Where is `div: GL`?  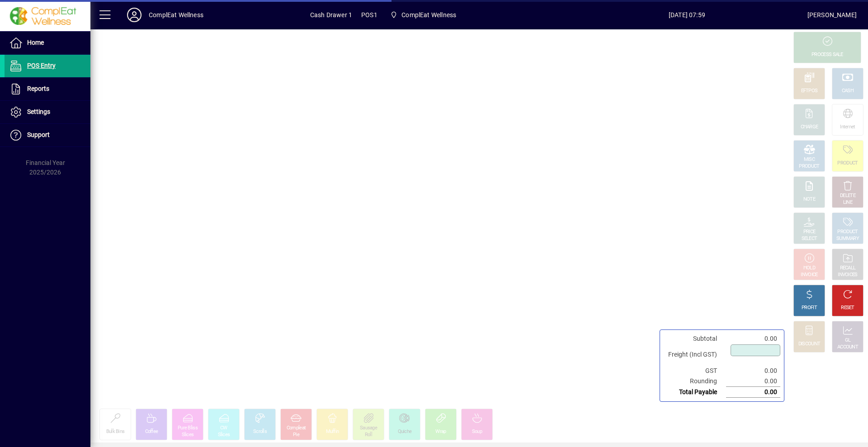 div: GL is located at coordinates (847, 340).